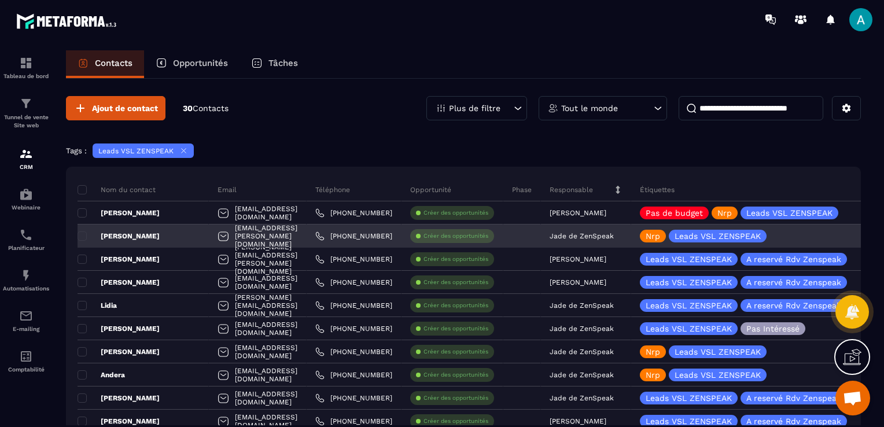 The width and height of the screenshot is (884, 427). Describe the element at coordinates (26, 321) in the screenshot. I see `a: emailemailE-mailing` at that location.